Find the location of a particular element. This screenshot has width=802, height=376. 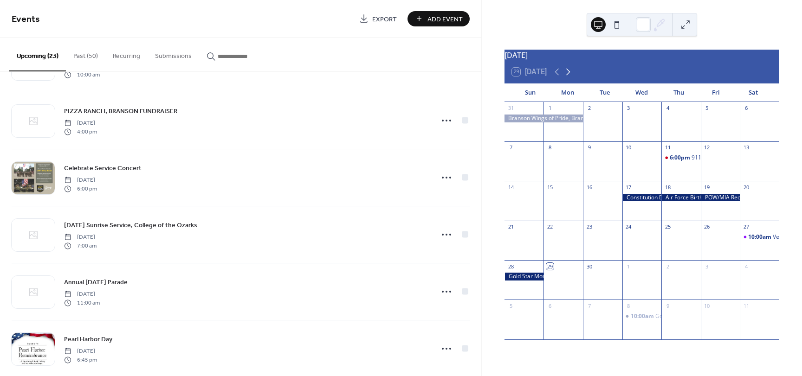

div: 31 is located at coordinates (511, 108).